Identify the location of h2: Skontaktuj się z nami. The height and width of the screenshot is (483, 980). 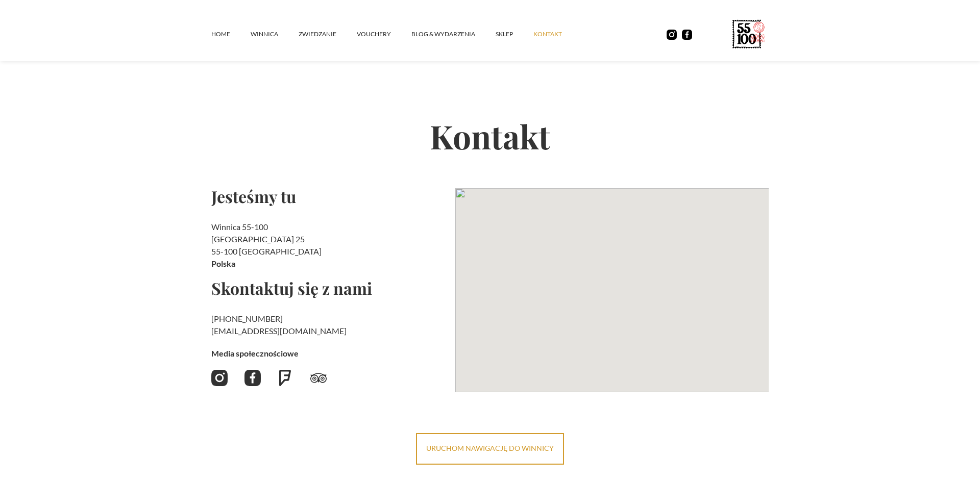
(328, 288).